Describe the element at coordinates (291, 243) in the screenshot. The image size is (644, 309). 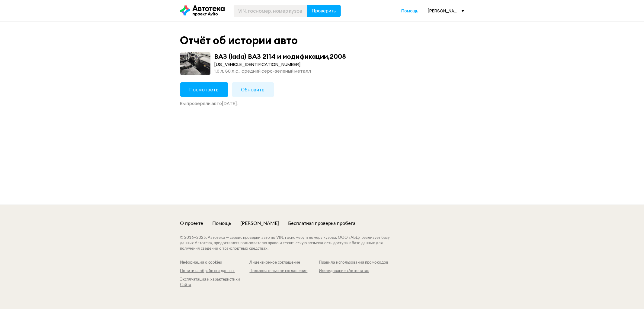
I see `div: © 2016– 2025 . Автотека — сервис проверки авто по VIN, госномеру и номеру кузова. ООО «АБД» реали...` at that location.